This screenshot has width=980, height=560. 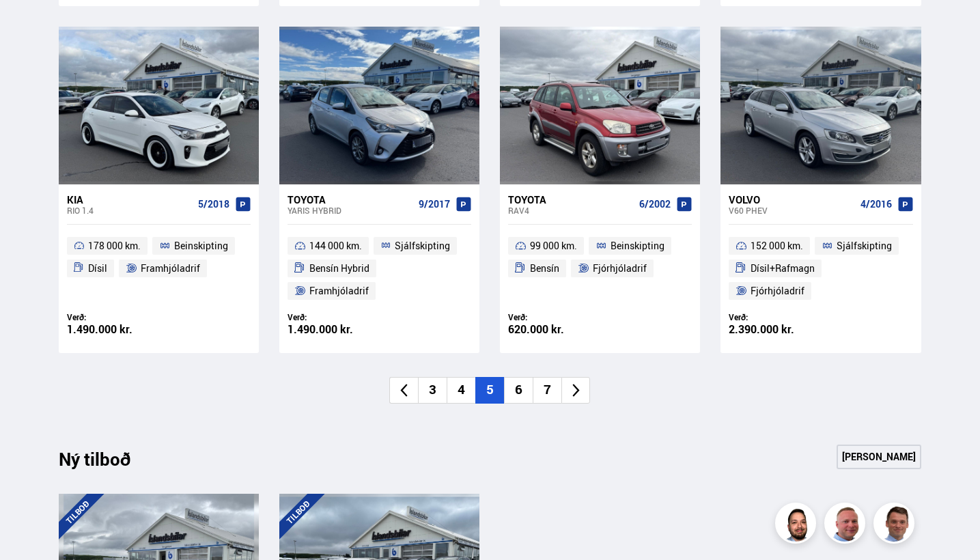 What do you see at coordinates (106, 463) in the screenshot?
I see `div: Ný tilboð` at bounding box center [106, 463].